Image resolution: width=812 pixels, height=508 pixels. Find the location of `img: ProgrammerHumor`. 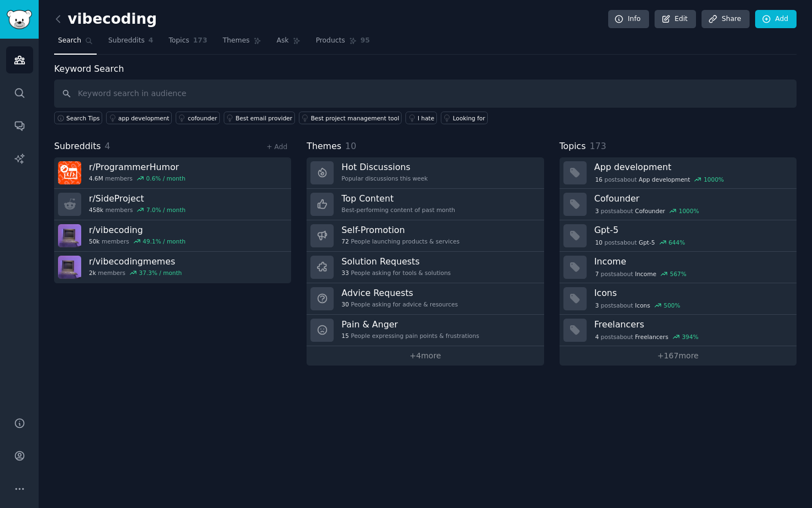

img: ProgrammerHumor is located at coordinates (70, 173).